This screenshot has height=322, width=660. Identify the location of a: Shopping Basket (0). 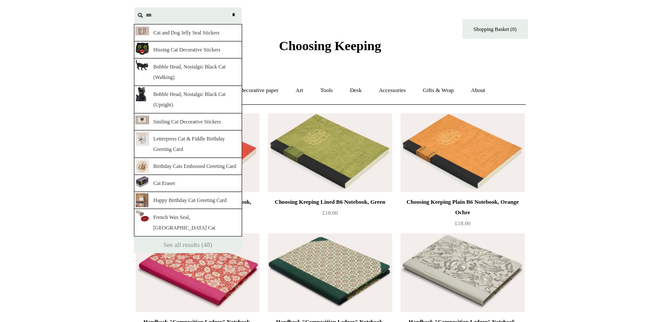
(495, 29).